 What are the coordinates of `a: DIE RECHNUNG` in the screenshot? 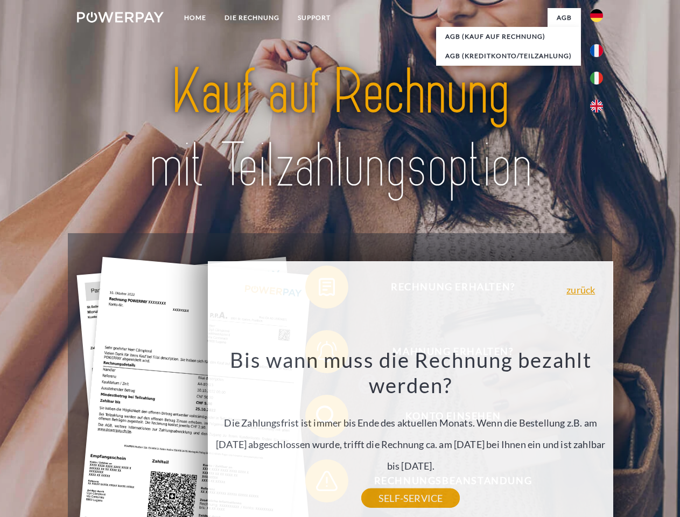 It's located at (252, 18).